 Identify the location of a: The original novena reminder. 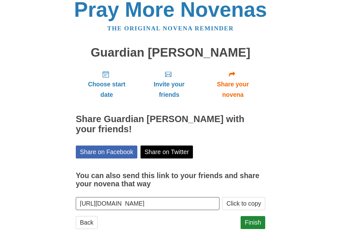
(171, 28).